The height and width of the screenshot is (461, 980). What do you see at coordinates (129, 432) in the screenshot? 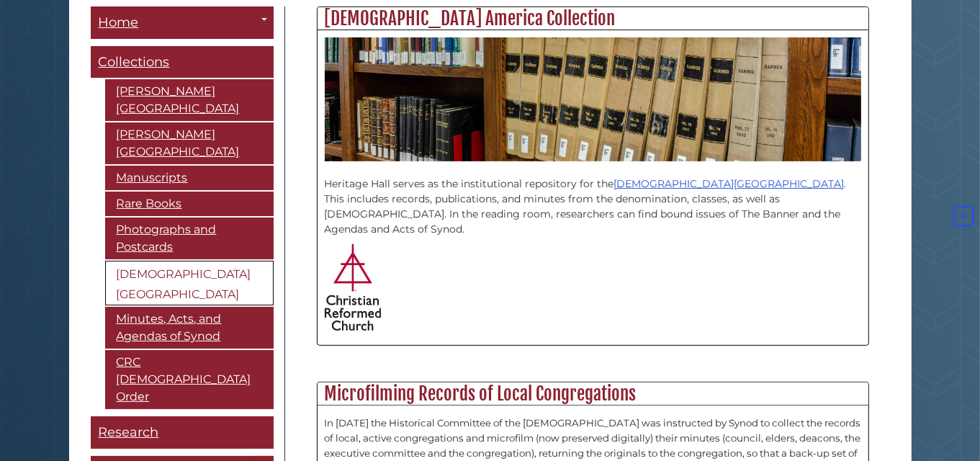
I see `span: Research` at bounding box center [129, 432].